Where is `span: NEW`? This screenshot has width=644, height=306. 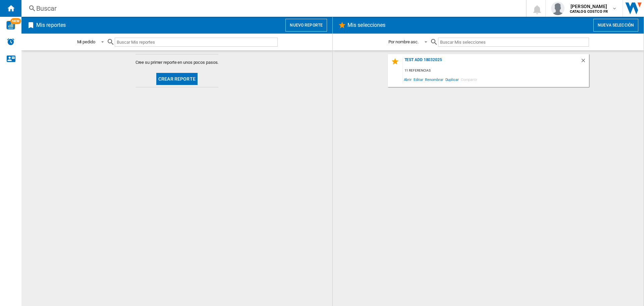 span: NEW is located at coordinates (16, 21).